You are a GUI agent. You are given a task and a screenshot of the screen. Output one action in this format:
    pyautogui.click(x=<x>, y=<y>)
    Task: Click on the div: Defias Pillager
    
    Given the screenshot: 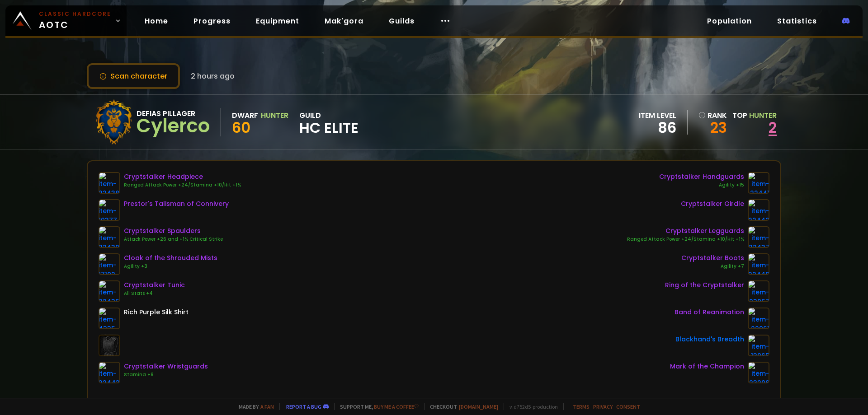 What is the action you would take?
    pyautogui.click(x=173, y=113)
    